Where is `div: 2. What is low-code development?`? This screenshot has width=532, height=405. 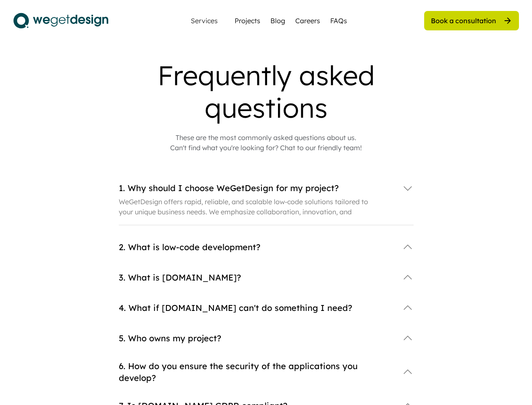 div: 2. What is low-code development? is located at coordinates (256, 247).